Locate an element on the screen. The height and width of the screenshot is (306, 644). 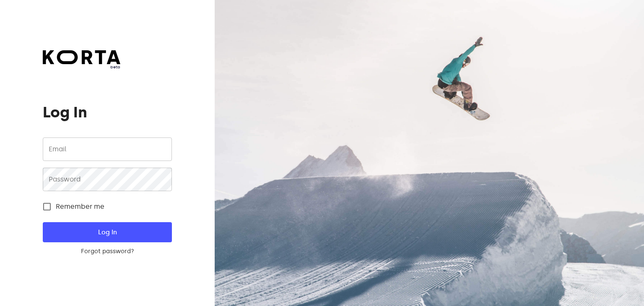
img: Korta is located at coordinates (82, 57).